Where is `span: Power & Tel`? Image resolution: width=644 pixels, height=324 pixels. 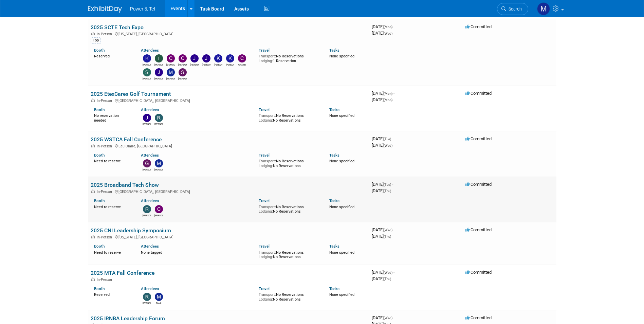
span: Power & Tel is located at coordinates (143, 9).